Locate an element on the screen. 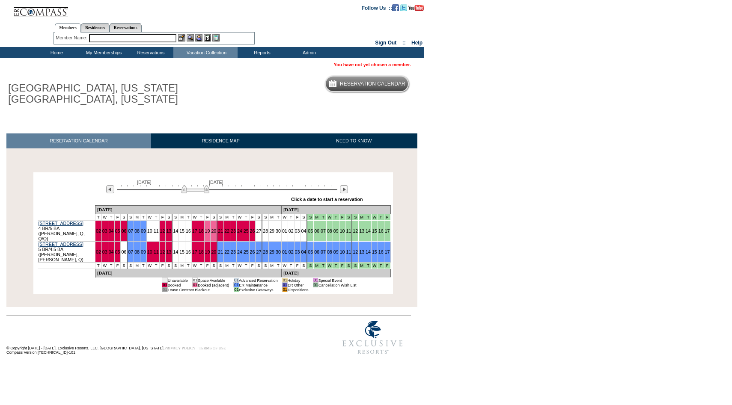 The image size is (732, 405). div: Member Name: is located at coordinates (72, 38).